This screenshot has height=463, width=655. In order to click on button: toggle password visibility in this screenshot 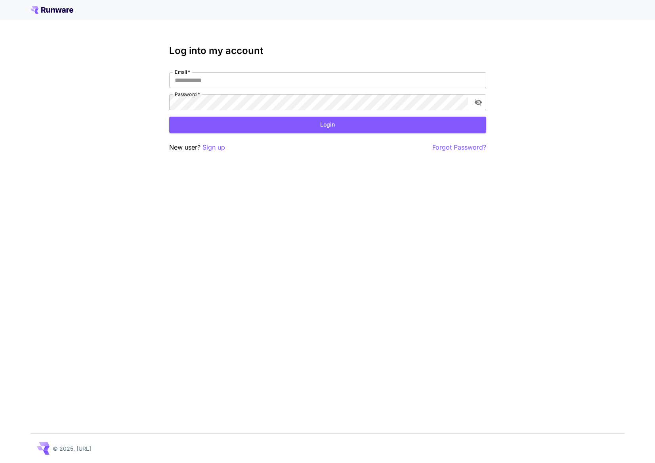, I will do `click(479, 102)`.